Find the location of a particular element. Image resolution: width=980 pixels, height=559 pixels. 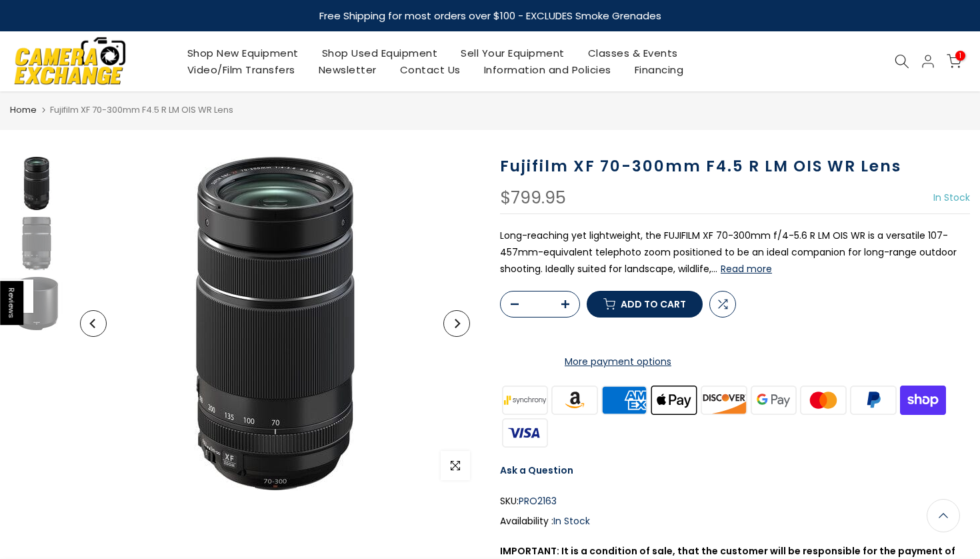

button: Read more is located at coordinates (746, 269).